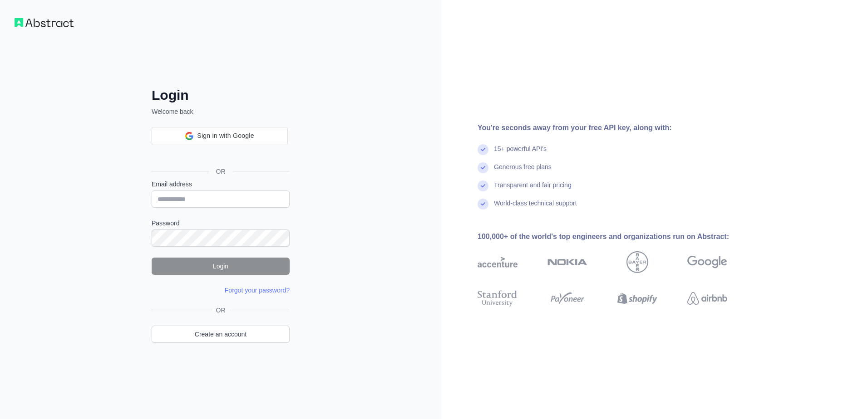 This screenshot has height=419, width=868. What do you see at coordinates (637, 262) in the screenshot?
I see `img: bayer` at bounding box center [637, 262].